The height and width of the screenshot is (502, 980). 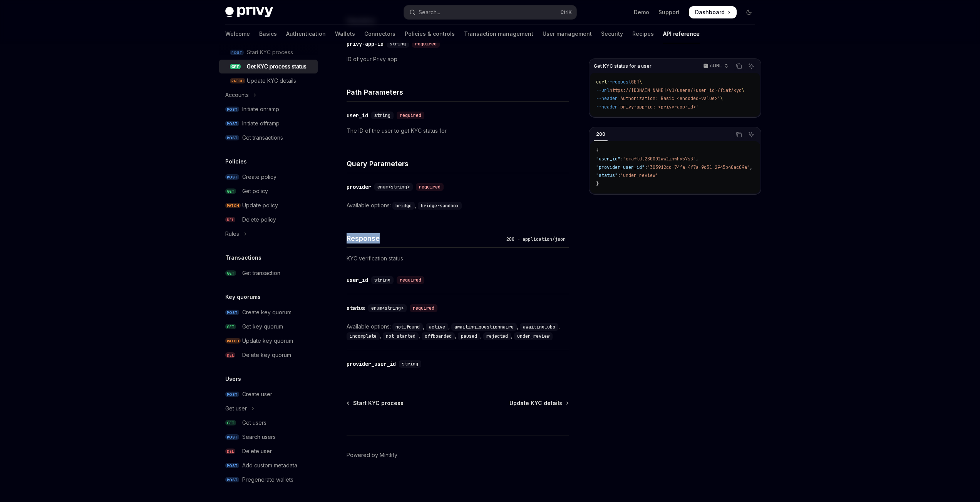 What do you see at coordinates (276, 66) in the screenshot?
I see `div: Get KYC process status` at bounding box center [276, 66].